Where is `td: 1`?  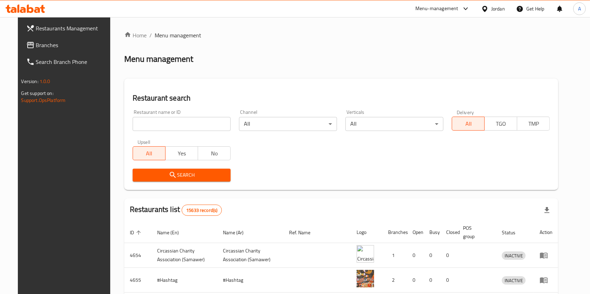
td: 1 is located at coordinates (394, 256).